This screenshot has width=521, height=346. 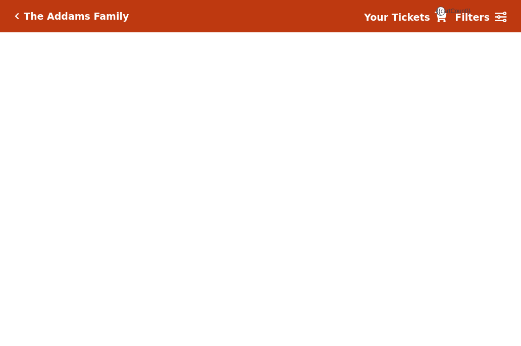 I want to click on span: {{cartCount}}, so click(x=440, y=11).